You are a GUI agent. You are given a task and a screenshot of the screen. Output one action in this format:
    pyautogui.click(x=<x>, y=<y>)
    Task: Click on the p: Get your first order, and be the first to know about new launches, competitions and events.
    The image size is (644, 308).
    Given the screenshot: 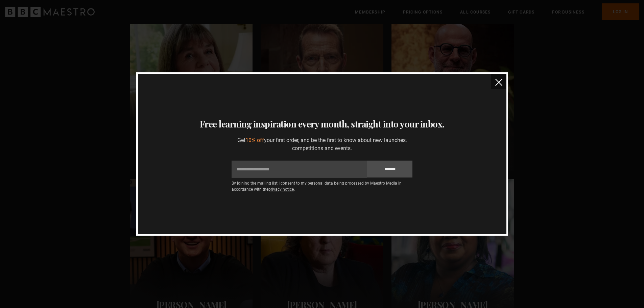 What is the action you would take?
    pyautogui.click(x=321, y=144)
    